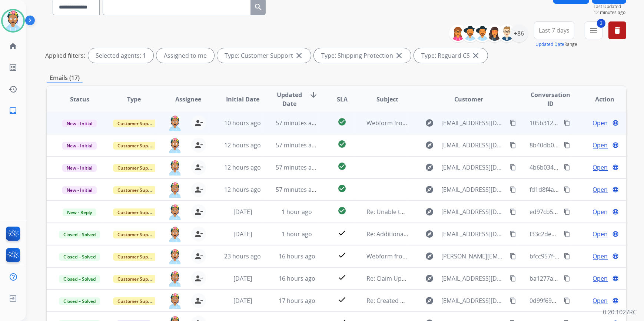 This screenshot has height=321, width=644. I want to click on div: Type: Shipping Protection, so click(363, 55).